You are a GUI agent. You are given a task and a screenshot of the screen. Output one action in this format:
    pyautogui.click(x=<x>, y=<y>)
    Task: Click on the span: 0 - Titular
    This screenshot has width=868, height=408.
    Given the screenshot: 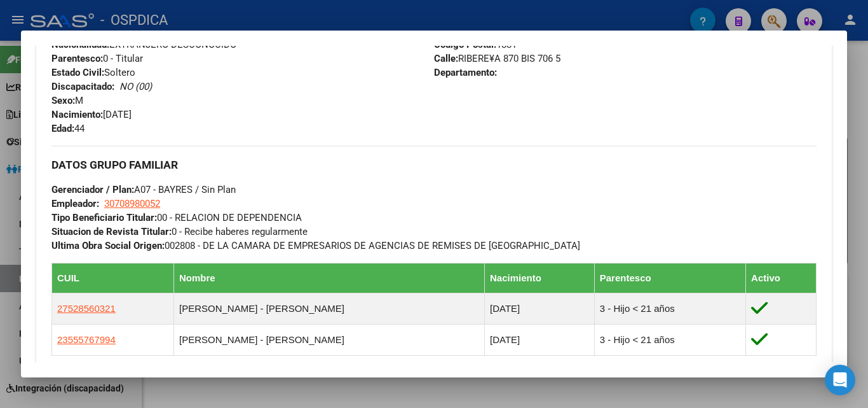 What is the action you would take?
    pyautogui.click(x=97, y=59)
    